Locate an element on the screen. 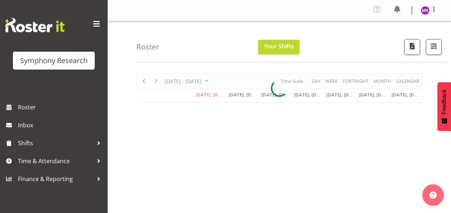 The height and width of the screenshot is (213, 451). span: Inbox is located at coordinates (61, 125).